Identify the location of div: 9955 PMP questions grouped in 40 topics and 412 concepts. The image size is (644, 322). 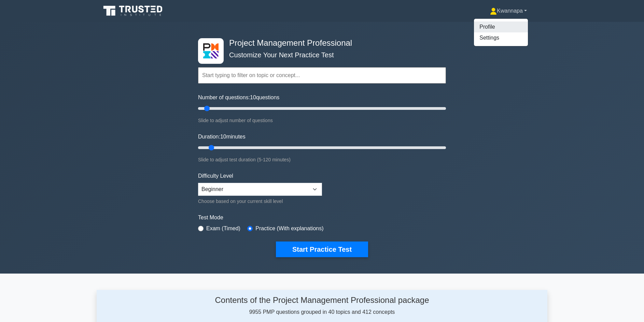
(322, 306).